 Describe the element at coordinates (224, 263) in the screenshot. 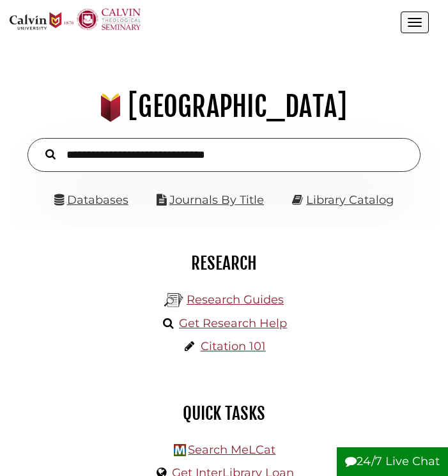

I see `h2: Research` at that location.